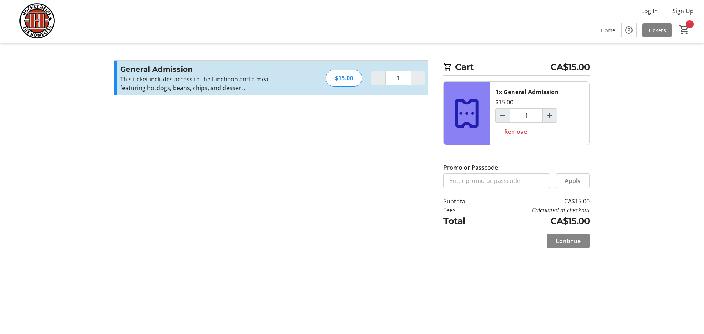  I want to click on span: Continue, so click(568, 241).